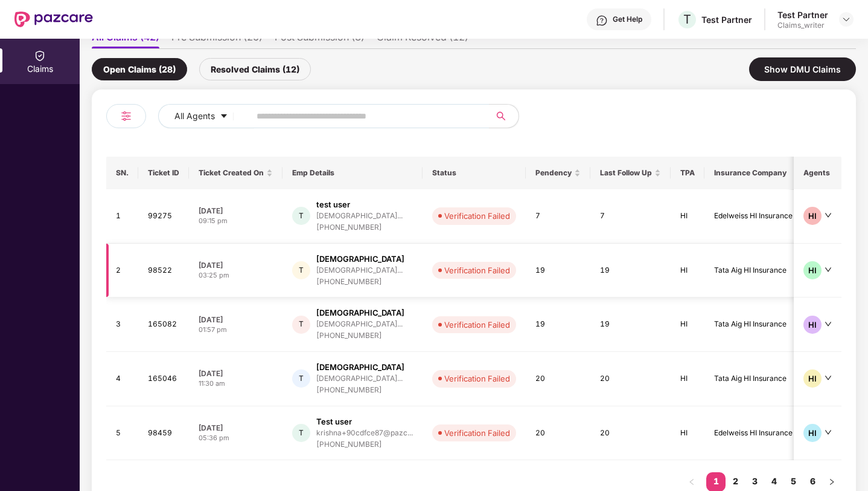  What do you see at coordinates (716, 481) in the screenshot?
I see `a: 1` at bounding box center [716, 481].